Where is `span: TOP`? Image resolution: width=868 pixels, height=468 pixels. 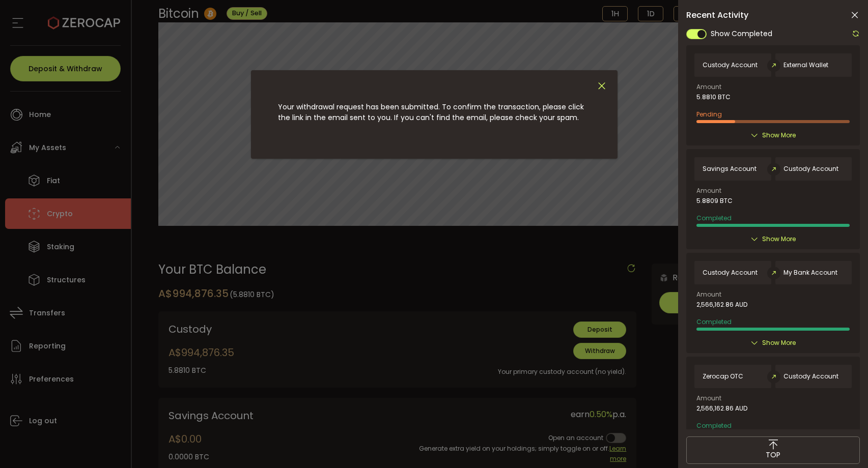
span: TOP is located at coordinates (772, 455).